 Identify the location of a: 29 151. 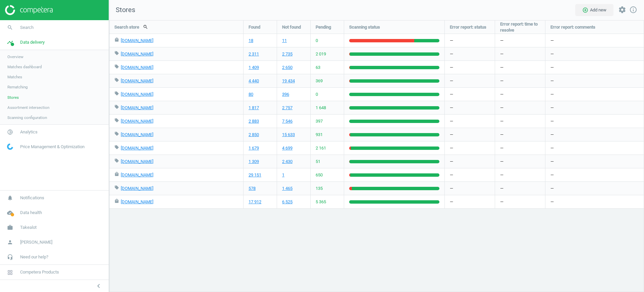
(255, 175).